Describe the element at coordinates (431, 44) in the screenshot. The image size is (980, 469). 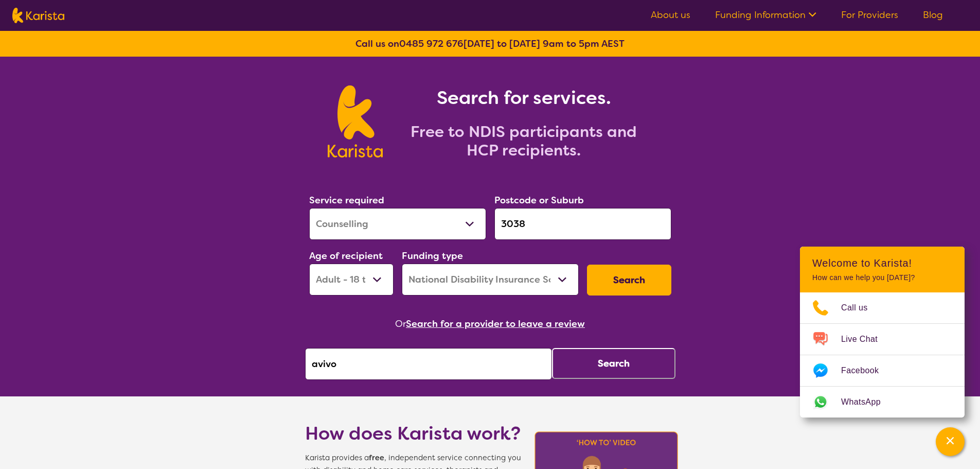
I see `a: 0485 972 676` at that location.